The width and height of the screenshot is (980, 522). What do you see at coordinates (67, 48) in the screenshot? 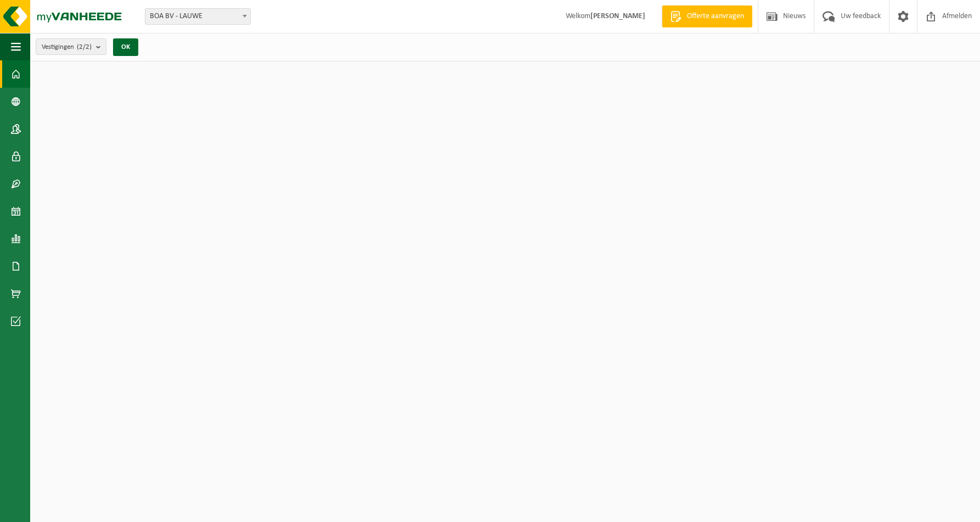
I see `span: Vestigingen` at bounding box center [67, 48].